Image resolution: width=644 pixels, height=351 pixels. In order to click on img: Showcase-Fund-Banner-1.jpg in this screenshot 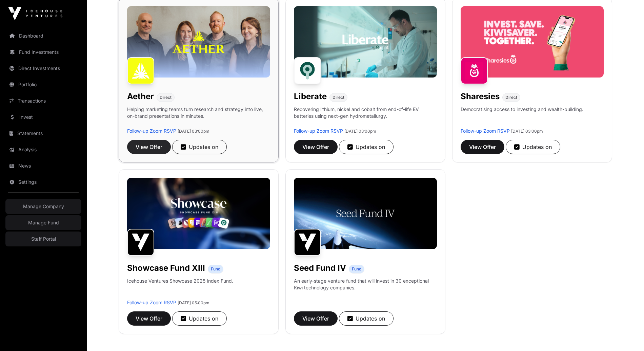, I will do `click(199, 213)`.